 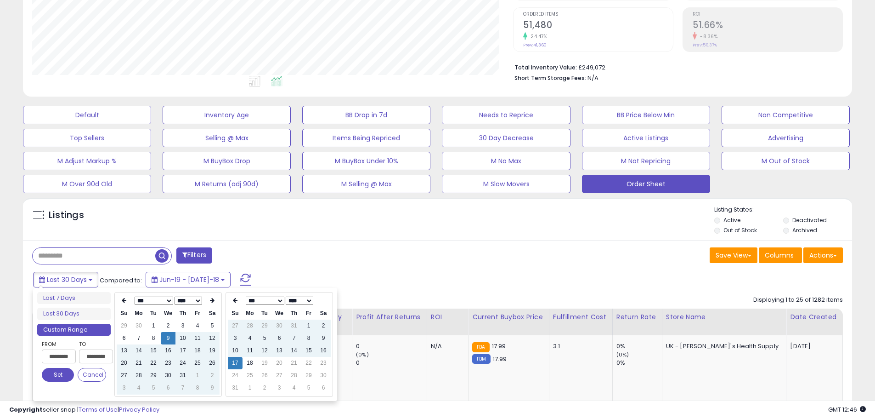 I want to click on td: 18, so click(x=250, y=363).